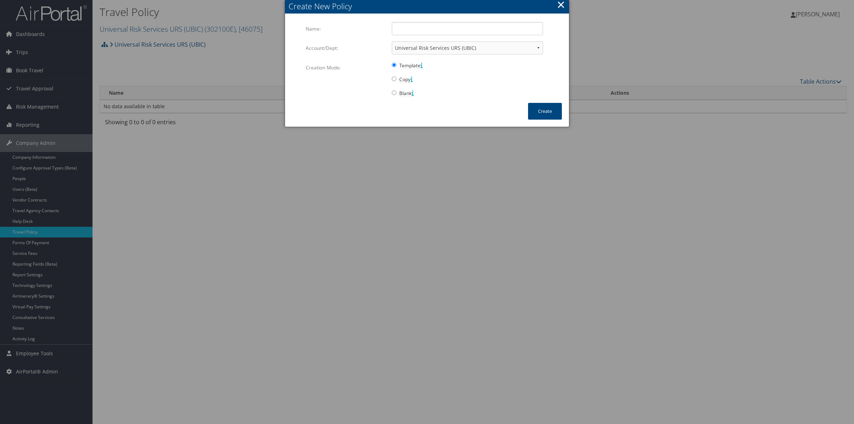 The width and height of the screenshot is (854, 424). Describe the element at coordinates (545, 111) in the screenshot. I see `button: Create` at that location.